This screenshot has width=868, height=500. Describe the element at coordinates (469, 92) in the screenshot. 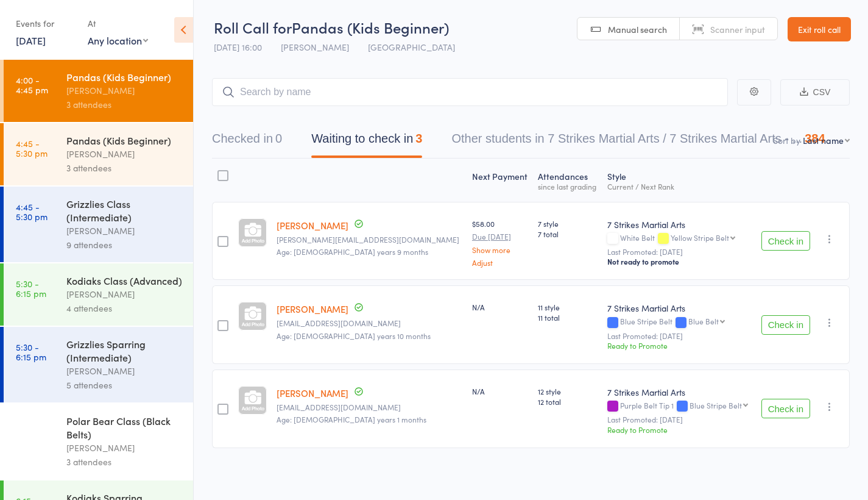

I see `input: Search by name` at that location.